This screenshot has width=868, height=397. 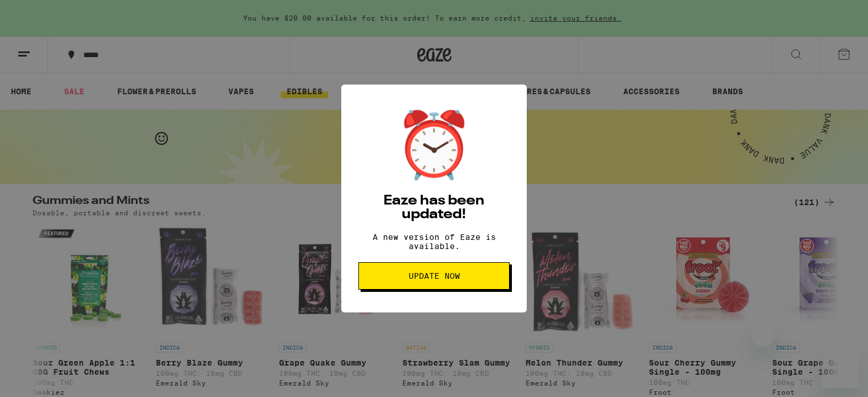 I want to click on p: A new version of Eaze is available., so click(x=434, y=241).